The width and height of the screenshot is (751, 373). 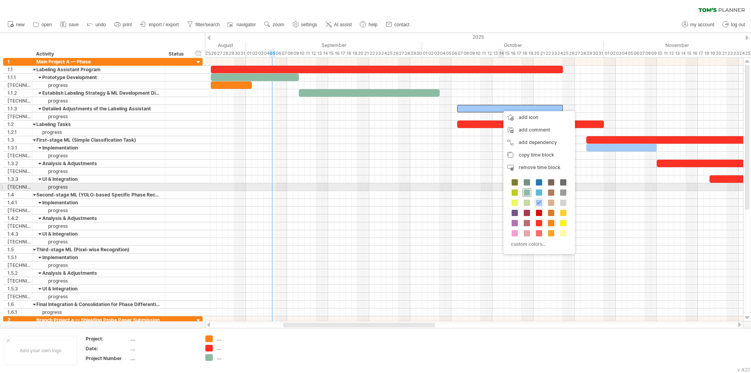 What do you see at coordinates (483, 53) in the screenshot?
I see `div: Saturday, 11 October 2025` at bounding box center [483, 53].